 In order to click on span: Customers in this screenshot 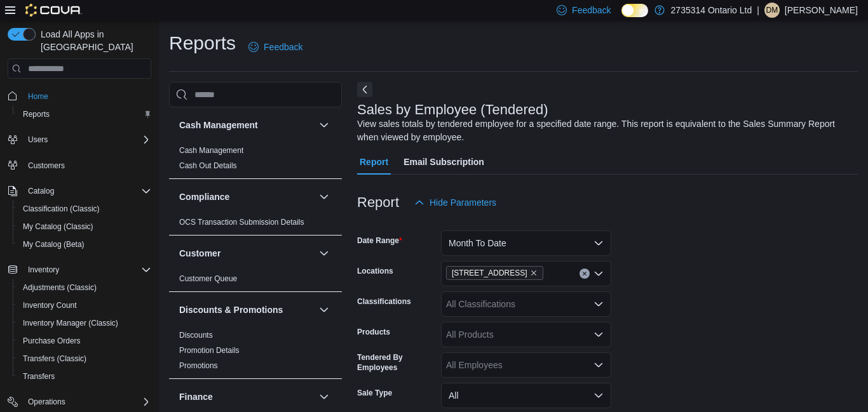, I will do `click(46, 166)`.